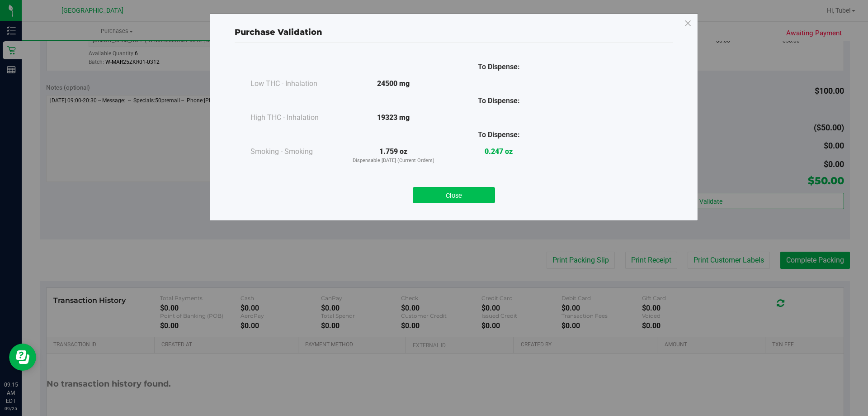 This screenshot has width=868, height=416. Describe the element at coordinates (394, 118) in the screenshot. I see `div: 19323 mg` at that location.